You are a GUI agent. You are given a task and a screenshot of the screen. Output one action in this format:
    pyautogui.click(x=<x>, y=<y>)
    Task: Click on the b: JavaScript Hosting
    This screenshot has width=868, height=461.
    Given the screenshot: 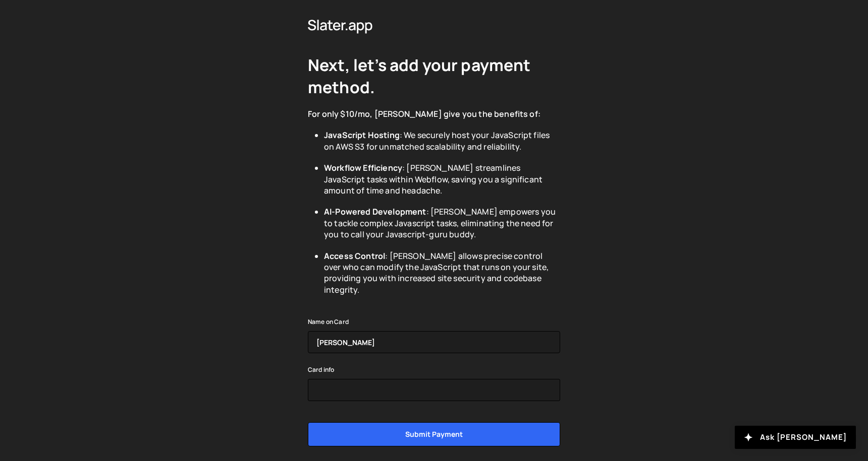 What is the action you would take?
    pyautogui.click(x=362, y=135)
    